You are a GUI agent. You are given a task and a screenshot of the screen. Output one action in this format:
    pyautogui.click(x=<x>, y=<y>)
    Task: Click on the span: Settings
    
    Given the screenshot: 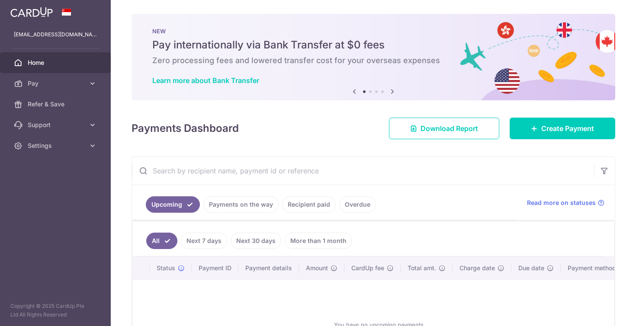 What is the action you would take?
    pyautogui.click(x=56, y=146)
    